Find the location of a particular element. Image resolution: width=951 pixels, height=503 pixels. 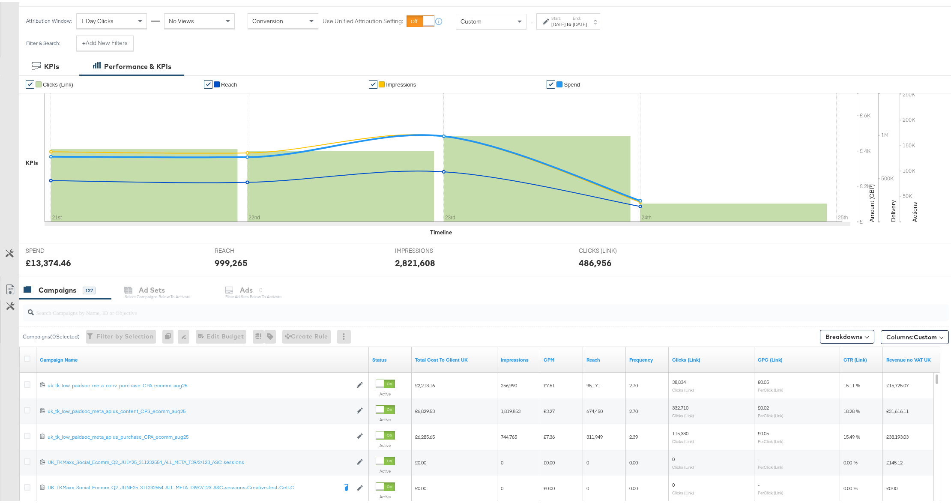

a: UK_TKMaxx_Social_Ecomm_Q2_JUNE25_311232554_ALL_META_T39/2/123_ASC-sessions-Creative-test-Cell-C is located at coordinates (192, 486).